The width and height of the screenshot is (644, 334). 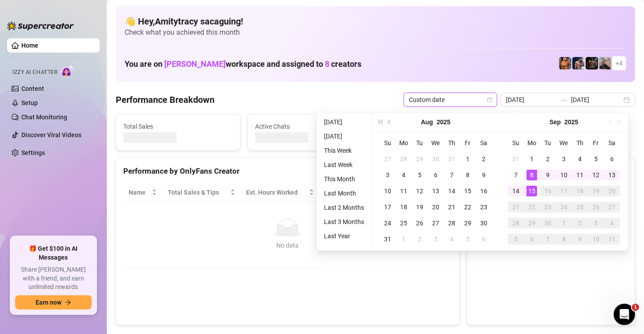 I want to click on img: Axel, so click(x=579, y=63).